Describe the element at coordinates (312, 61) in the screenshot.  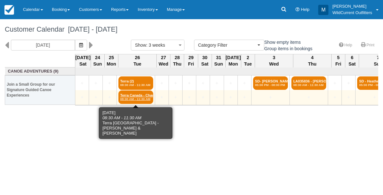
I see `th: 4 Thu` at that location.